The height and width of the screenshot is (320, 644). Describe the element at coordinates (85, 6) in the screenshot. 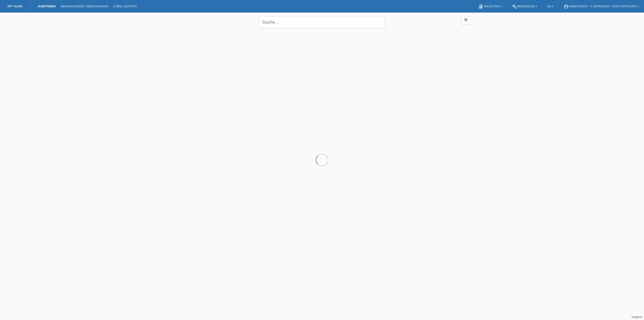

I see `a: Behandlungen / Abbuchungen` at that location.